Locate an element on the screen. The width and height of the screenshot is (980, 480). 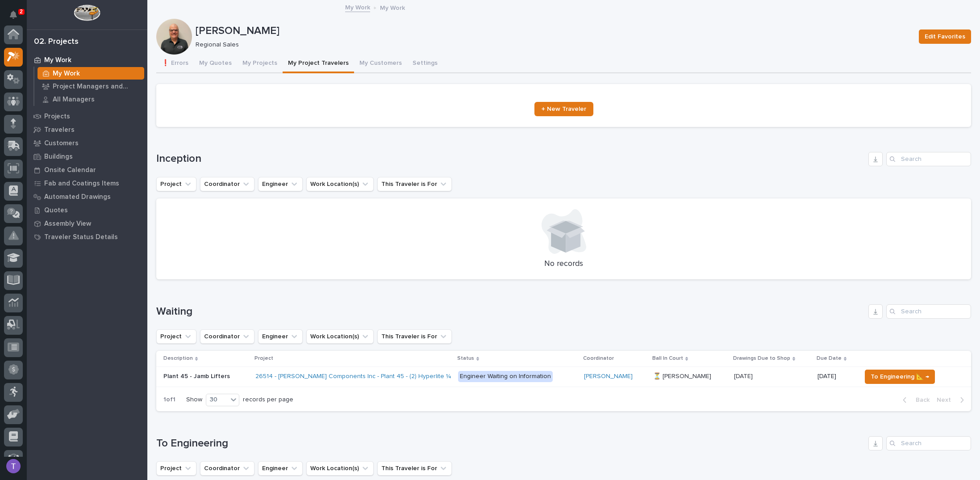
button: Edit Favorites is located at coordinates (945, 37).